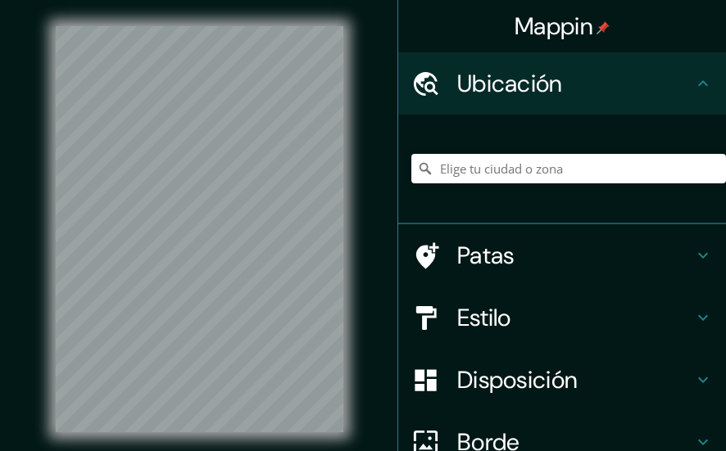  What do you see at coordinates (562, 84) in the screenshot?
I see `div: Ubicación` at bounding box center [562, 84].